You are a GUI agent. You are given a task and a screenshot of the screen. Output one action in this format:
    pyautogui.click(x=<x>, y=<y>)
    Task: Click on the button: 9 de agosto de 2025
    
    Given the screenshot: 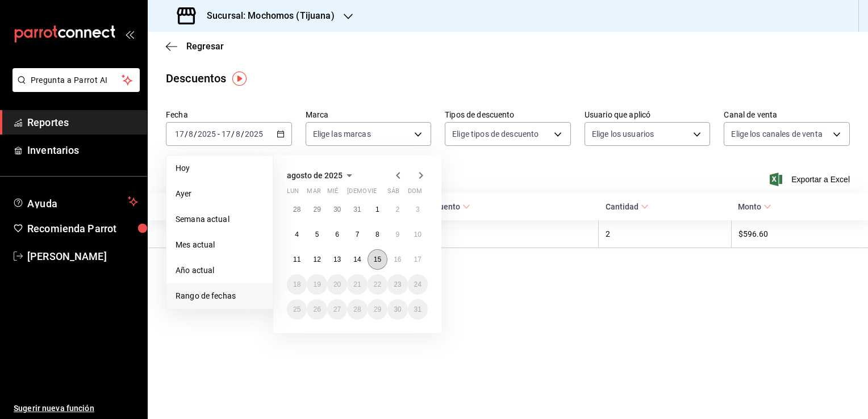 What is the action you would take?
    pyautogui.click(x=397, y=235)
    